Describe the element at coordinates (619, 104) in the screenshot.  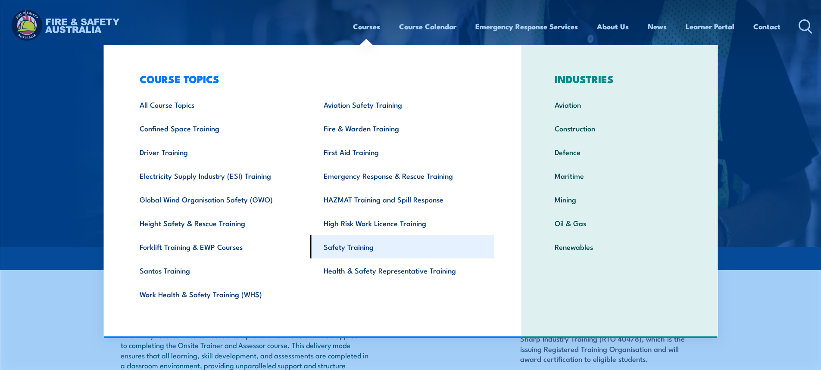
I see `a: Aviation` at that location.